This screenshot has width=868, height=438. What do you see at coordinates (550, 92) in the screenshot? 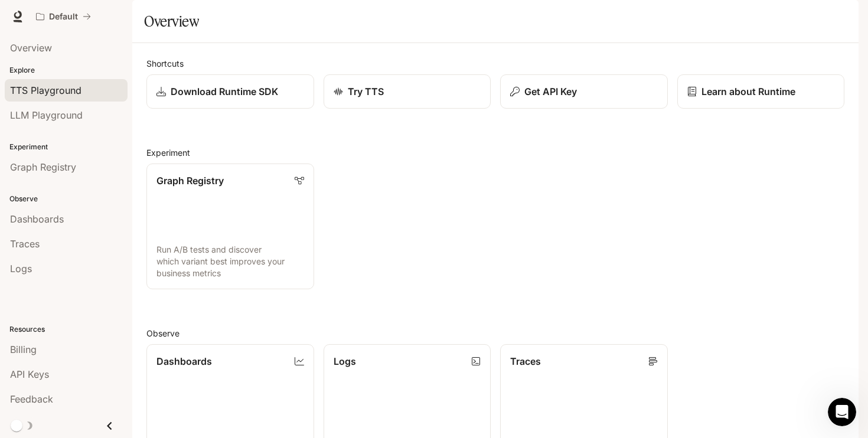
I see `p: Get API Key` at bounding box center [550, 92].